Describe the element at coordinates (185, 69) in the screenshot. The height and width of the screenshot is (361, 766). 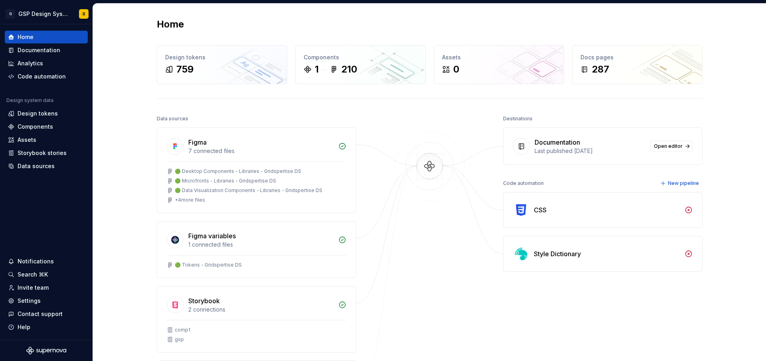
I see `div: 759` at that location.